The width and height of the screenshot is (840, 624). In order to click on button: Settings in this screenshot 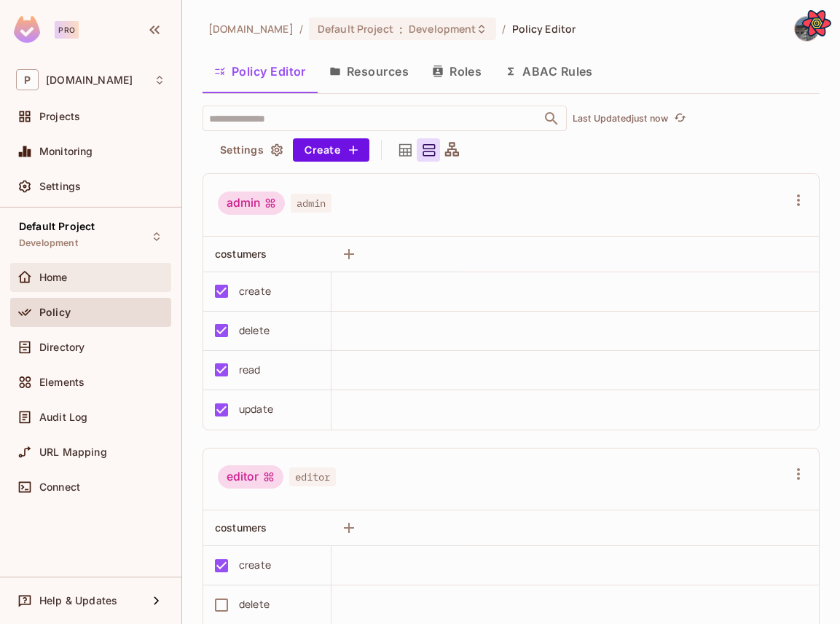, I will do `click(250, 150)`.